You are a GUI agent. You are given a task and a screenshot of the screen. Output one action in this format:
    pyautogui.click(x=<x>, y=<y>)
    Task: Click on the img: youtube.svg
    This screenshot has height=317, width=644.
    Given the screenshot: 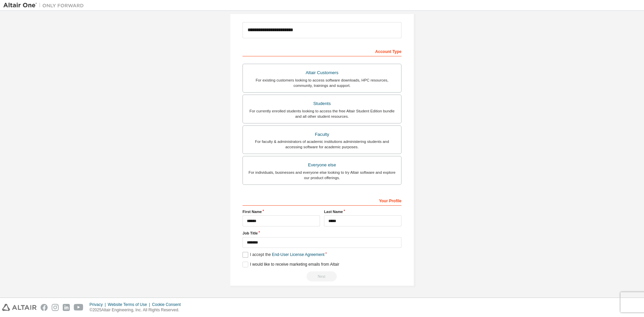 What is the action you would take?
    pyautogui.click(x=79, y=307)
    